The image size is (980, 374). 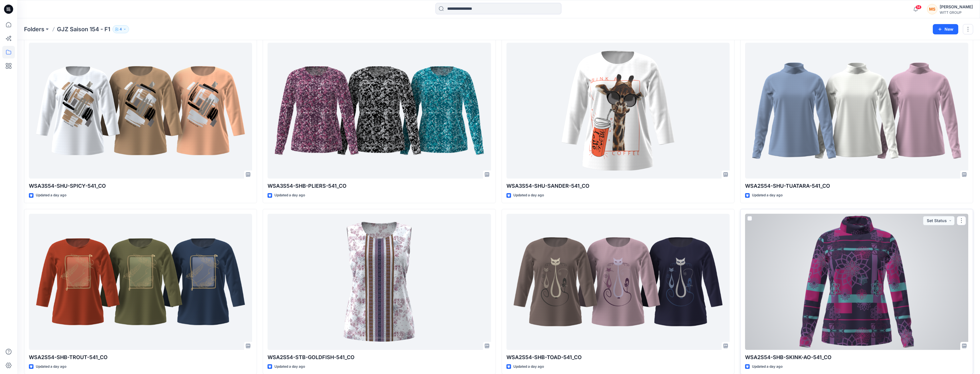 What do you see at coordinates (121, 29) in the screenshot?
I see `p: 4` at bounding box center [121, 29].